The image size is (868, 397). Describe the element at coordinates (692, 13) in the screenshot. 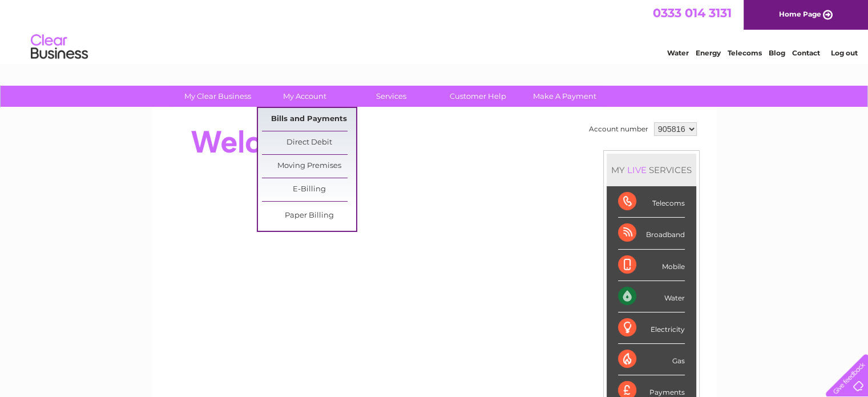

I see `span: 0333 014 3131` at that location.